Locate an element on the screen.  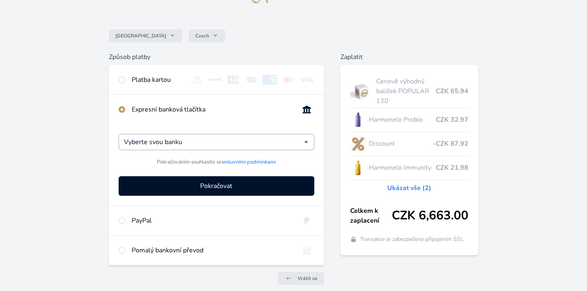
span: Celkem k zaplacení is located at coordinates (371, 216).